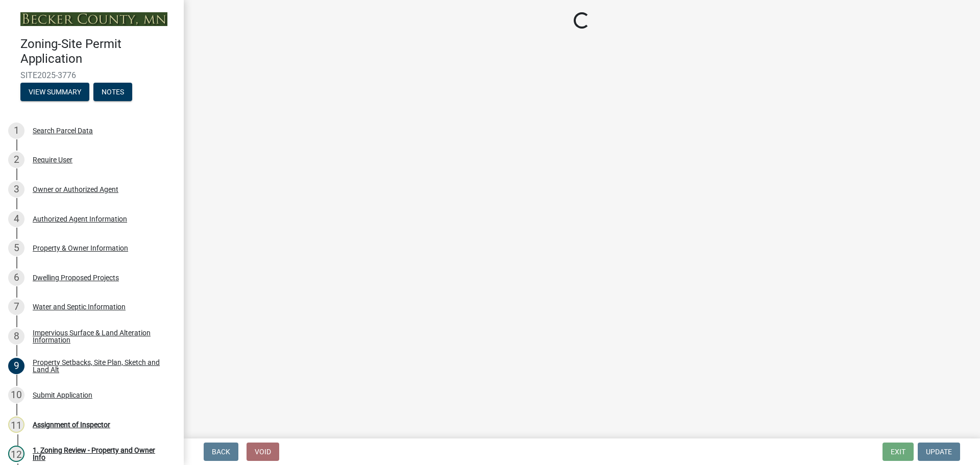  Describe the element at coordinates (16, 248) in the screenshot. I see `div: 5` at that location.